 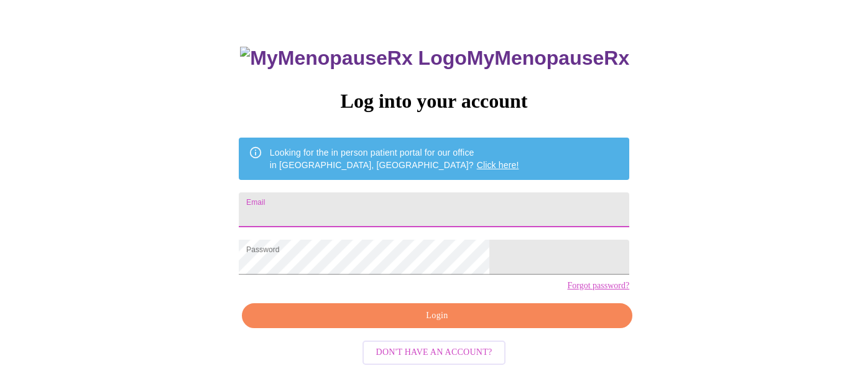 What do you see at coordinates (434, 352) in the screenshot?
I see `button: Don't have an account?` at bounding box center [434, 352].